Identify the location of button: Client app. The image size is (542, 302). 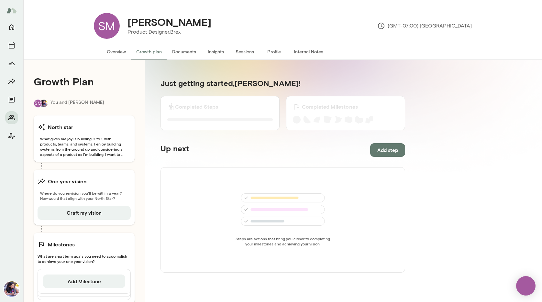
(12, 136).